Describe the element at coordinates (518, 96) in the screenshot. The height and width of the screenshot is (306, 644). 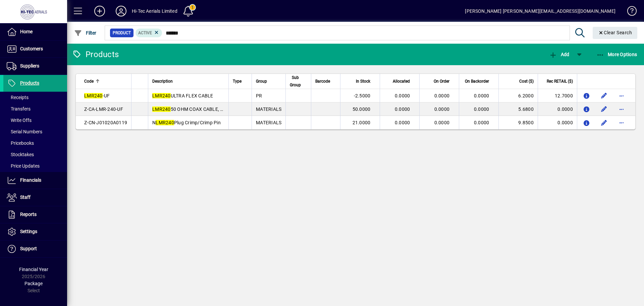
I see `td: 6.2000` at that location.